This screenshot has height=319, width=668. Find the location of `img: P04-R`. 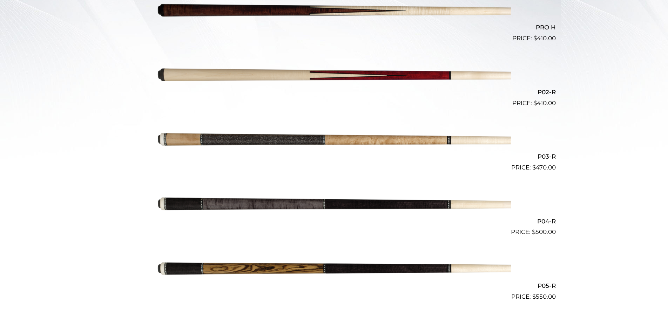

img: P04-R is located at coordinates (334, 205).